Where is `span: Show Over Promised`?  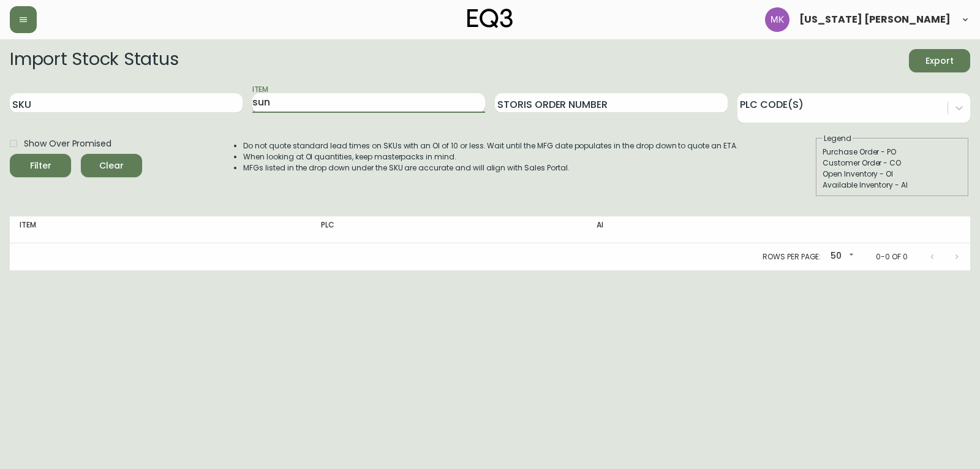 span: Show Over Promised is located at coordinates (67, 143).